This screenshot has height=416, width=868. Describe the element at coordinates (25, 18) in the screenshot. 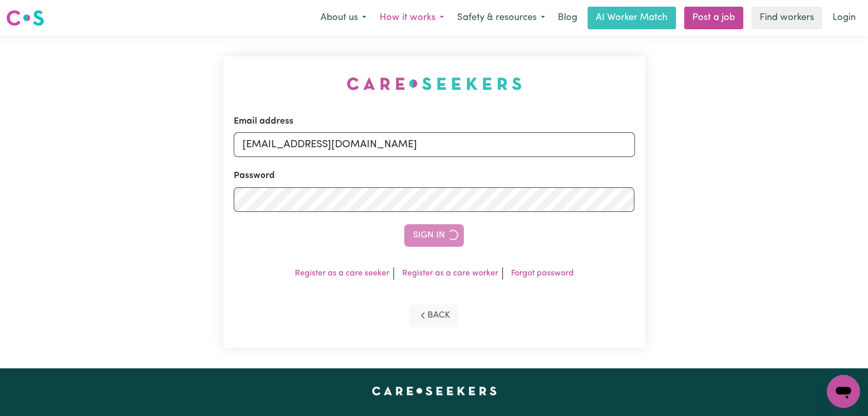

I see `a: Careseekers logo` at that location.